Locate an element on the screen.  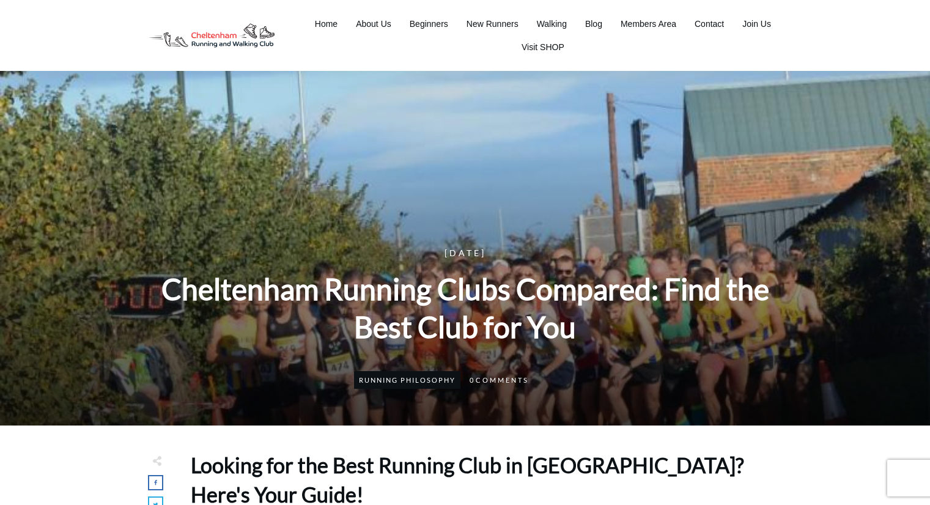
a: Decathlon is located at coordinates (211, 35).